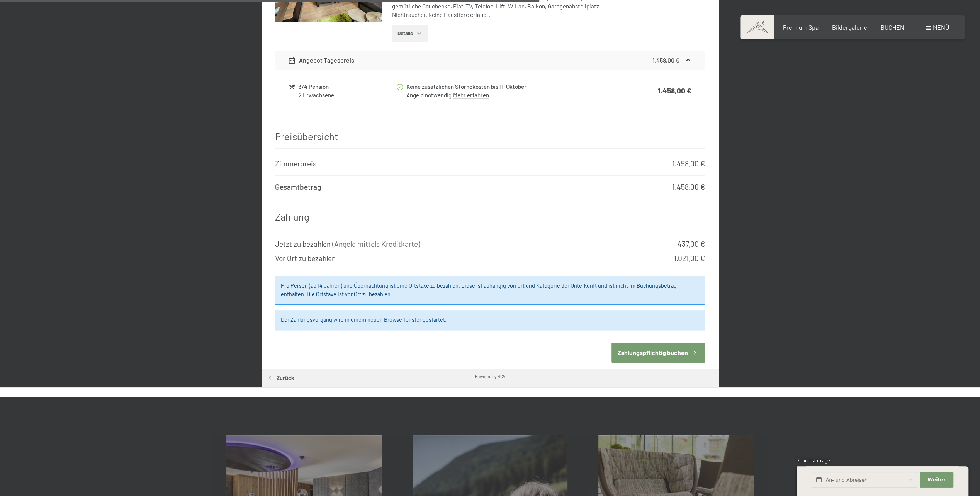 This screenshot has width=980, height=496. I want to click on h3: Zahlung, so click(490, 216).